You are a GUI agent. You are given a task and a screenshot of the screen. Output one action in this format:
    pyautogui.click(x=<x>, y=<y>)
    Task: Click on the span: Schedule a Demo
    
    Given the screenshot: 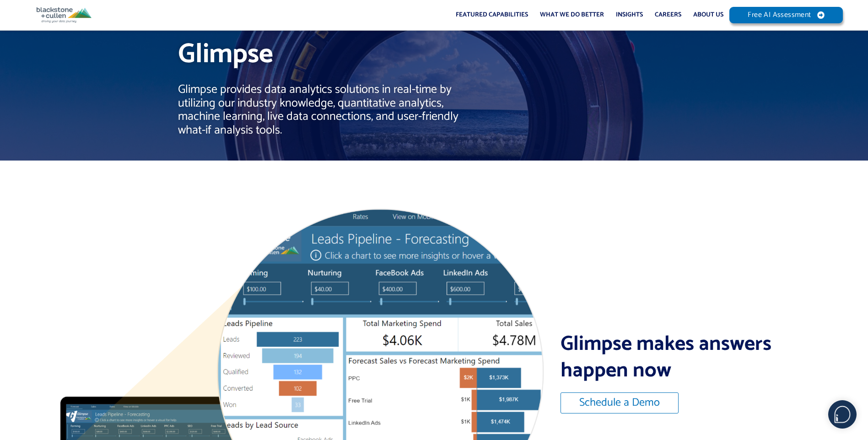 What is the action you would take?
    pyautogui.click(x=620, y=402)
    